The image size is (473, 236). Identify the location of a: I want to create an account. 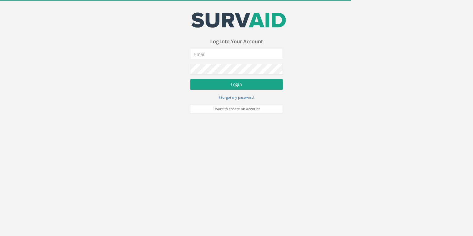
(237, 109).